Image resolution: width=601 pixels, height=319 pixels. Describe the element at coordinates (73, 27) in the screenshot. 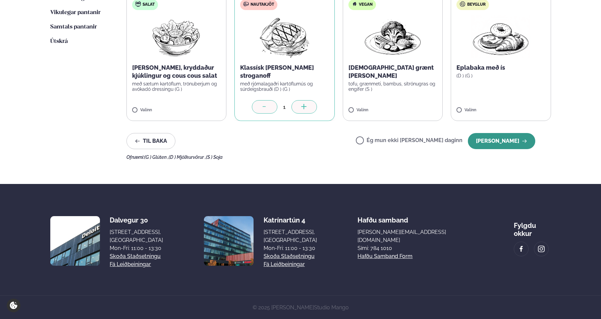

I see `span: Samtals pantanir` at that location.